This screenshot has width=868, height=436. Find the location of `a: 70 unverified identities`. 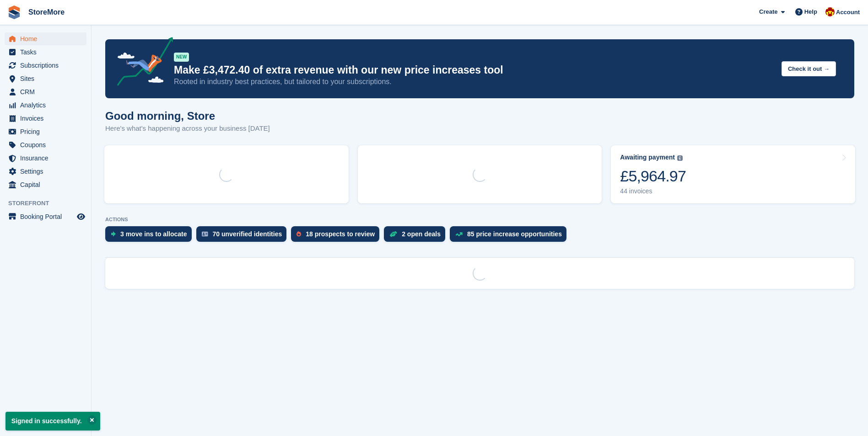

a: 70 unverified identities is located at coordinates (244, 237).